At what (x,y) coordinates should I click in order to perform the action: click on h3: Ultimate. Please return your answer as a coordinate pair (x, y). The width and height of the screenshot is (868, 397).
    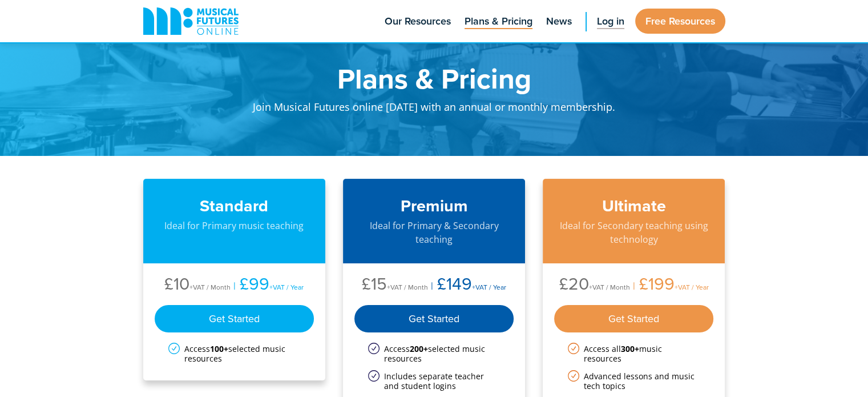
    Looking at the image, I should click on (634, 205).